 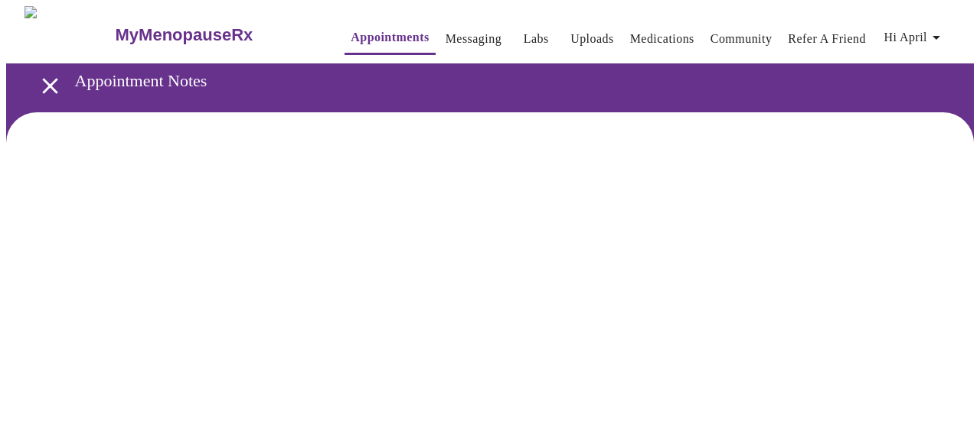 What do you see at coordinates (914, 37) in the screenshot?
I see `button: Hi April` at bounding box center [914, 37].